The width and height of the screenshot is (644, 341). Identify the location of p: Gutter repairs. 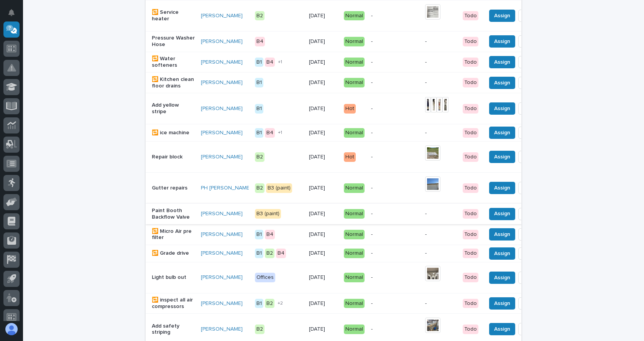
(174, 188).